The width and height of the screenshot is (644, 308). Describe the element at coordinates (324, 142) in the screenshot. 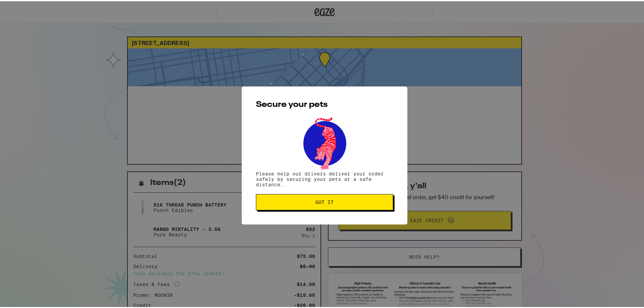

I see `img: pets` at that location.